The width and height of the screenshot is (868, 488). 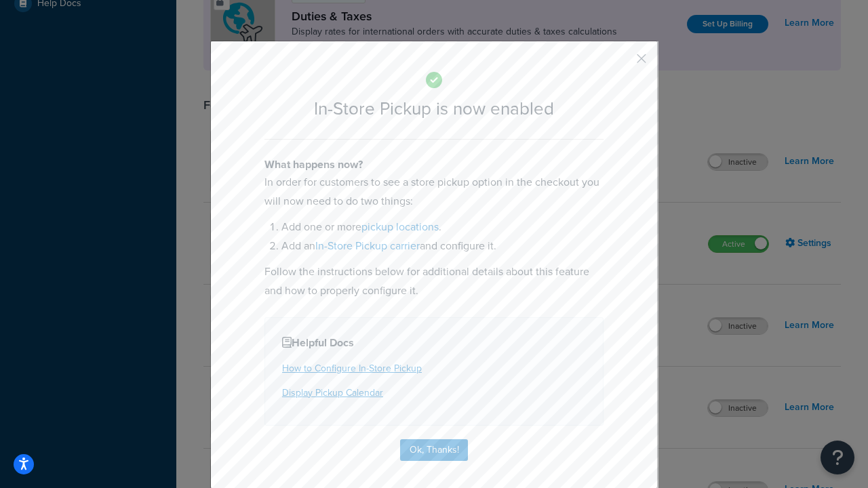 I want to click on a: In-Store Pickup carrier, so click(x=368, y=246).